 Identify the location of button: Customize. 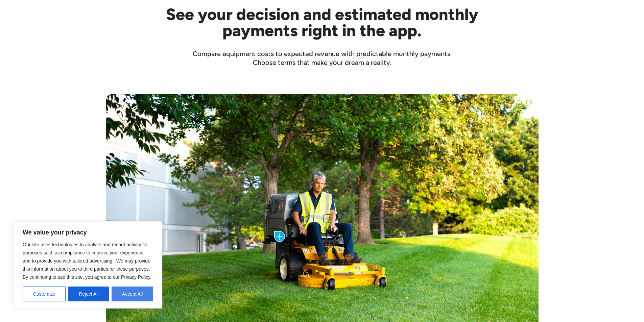
(44, 294).